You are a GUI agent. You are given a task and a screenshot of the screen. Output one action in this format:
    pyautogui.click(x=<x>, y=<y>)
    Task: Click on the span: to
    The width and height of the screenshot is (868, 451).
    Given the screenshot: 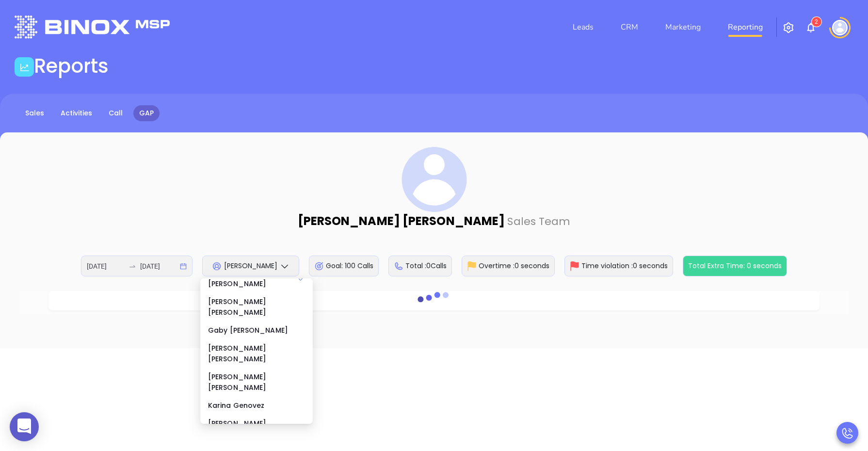 What is the action you would take?
    pyautogui.click(x=133, y=266)
    